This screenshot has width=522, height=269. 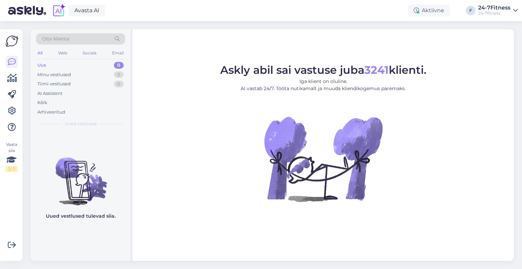 I want to click on div: AI Assistent, so click(x=50, y=93).